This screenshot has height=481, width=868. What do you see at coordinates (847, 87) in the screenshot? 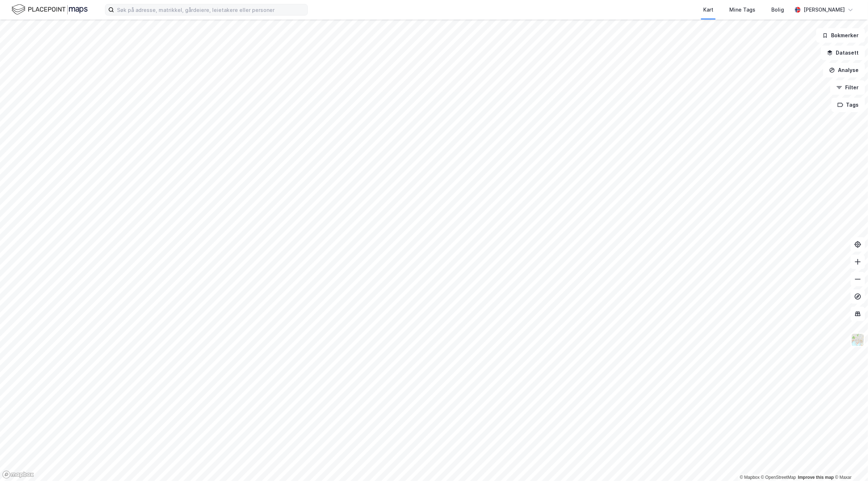
I see `button: Filter` at bounding box center [847, 87].